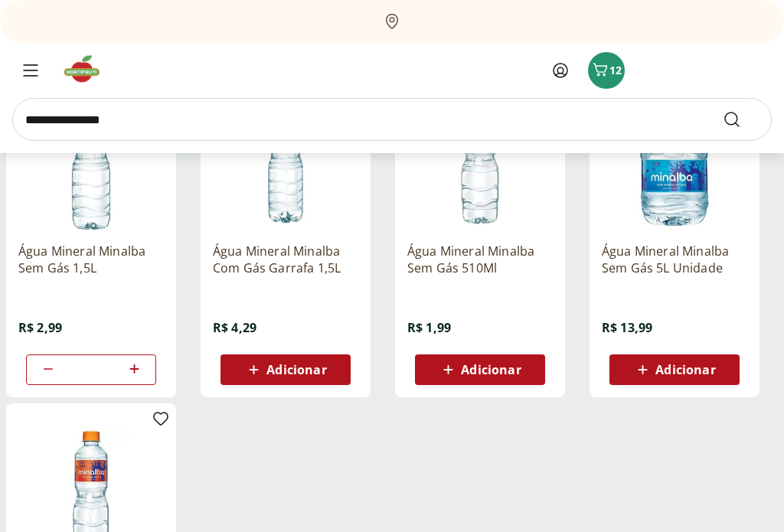  Describe the element at coordinates (675, 260) in the screenshot. I see `a: Água Mineral Minalba Sem Gás 5L Unidade` at that location.